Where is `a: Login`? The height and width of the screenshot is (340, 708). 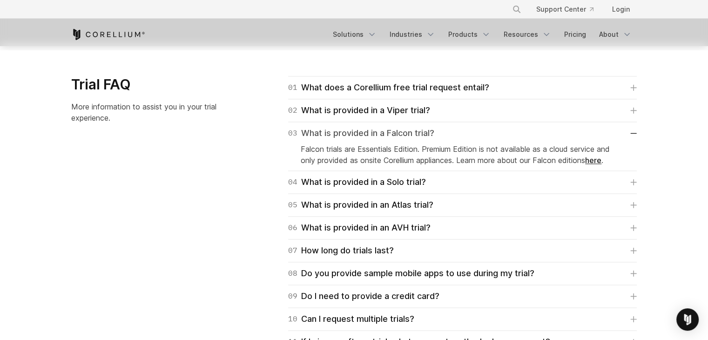 a: Login is located at coordinates (621, 9).